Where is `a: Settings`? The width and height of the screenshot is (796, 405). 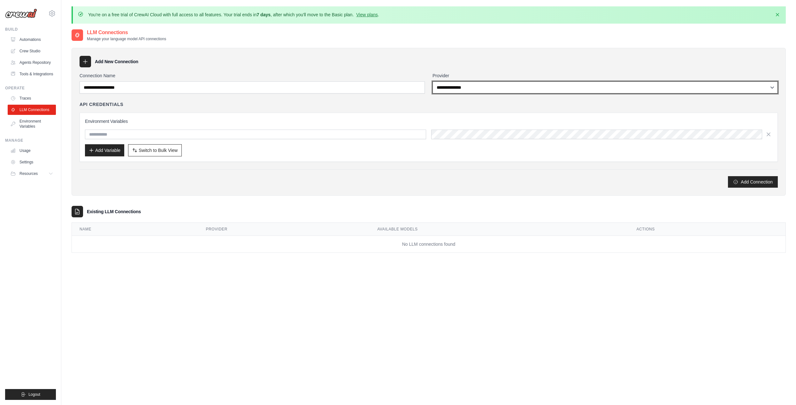
a: Settings is located at coordinates (32, 162).